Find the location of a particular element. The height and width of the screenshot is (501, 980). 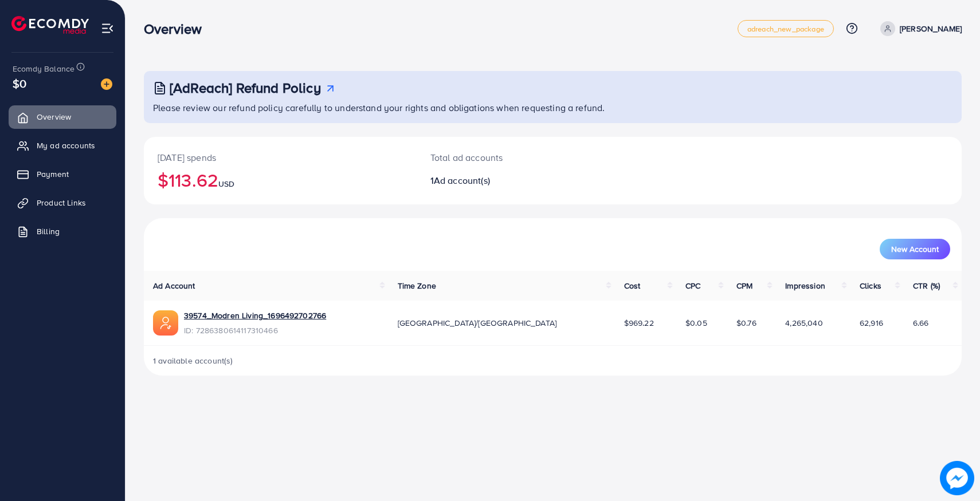

span: Payment is located at coordinates (53, 174).